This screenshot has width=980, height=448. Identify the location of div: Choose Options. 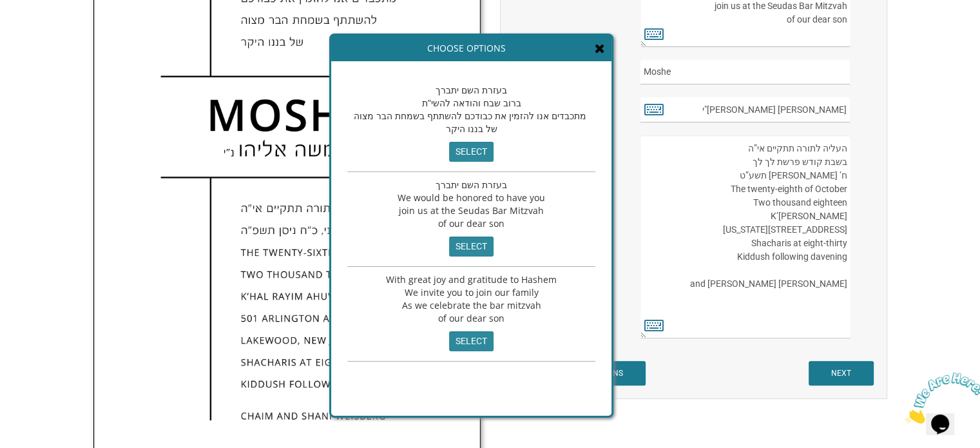
(471, 48).